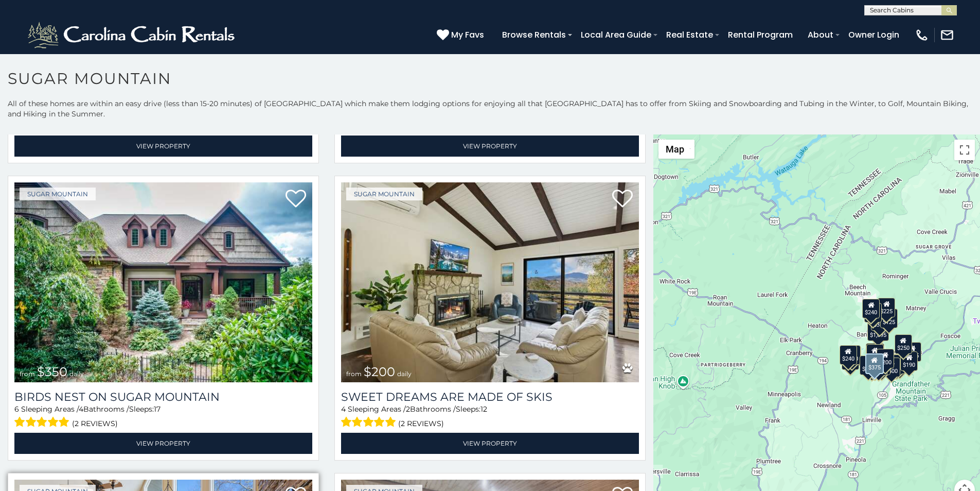 The image size is (980, 491). What do you see at coordinates (490, 396) in the screenshot?
I see `h3: Sweet Dreams Are Made Of Skis` at bounding box center [490, 396].